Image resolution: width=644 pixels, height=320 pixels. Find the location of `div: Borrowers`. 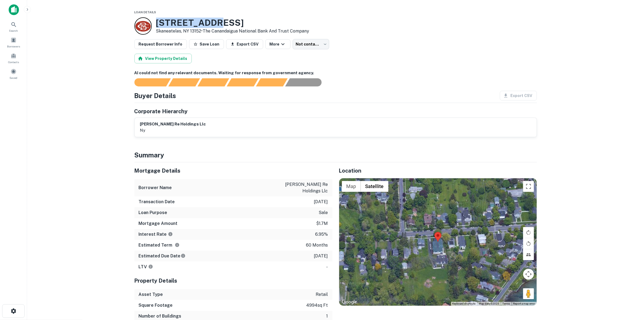

div: Borrowers is located at coordinates (13, 42).